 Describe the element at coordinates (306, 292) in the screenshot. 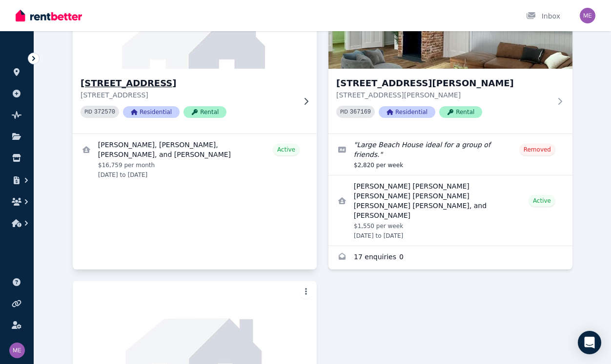

I see `button: More options` at that location.